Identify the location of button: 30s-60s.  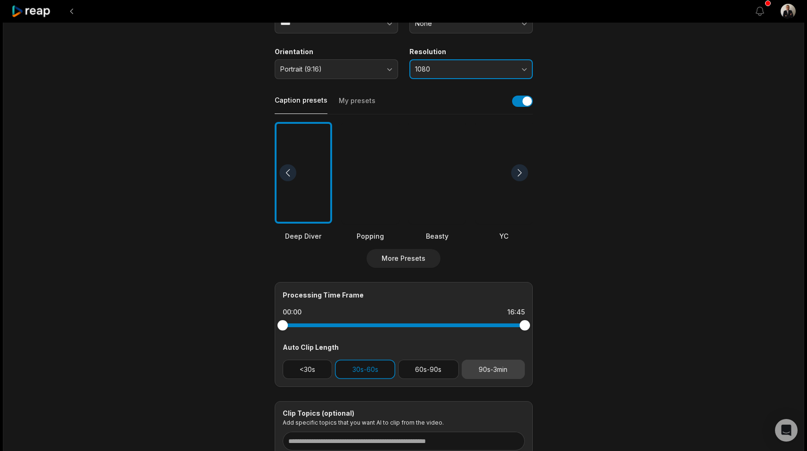
(365, 369).